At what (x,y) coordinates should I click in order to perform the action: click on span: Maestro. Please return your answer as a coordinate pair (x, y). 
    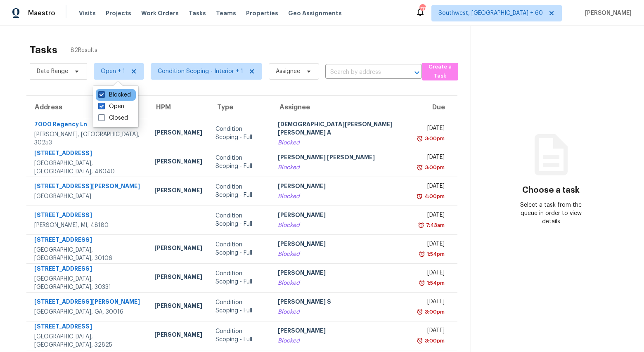
    Looking at the image, I should click on (42, 13).